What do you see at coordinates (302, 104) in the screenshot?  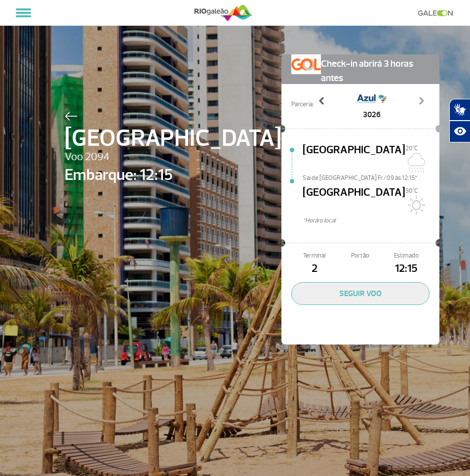 I see `span: Parceria:` at bounding box center [302, 104].